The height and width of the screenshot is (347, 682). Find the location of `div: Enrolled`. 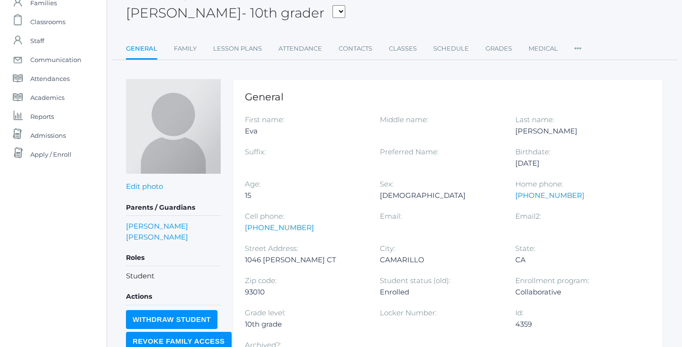

div: Enrolled is located at coordinates (440, 292).